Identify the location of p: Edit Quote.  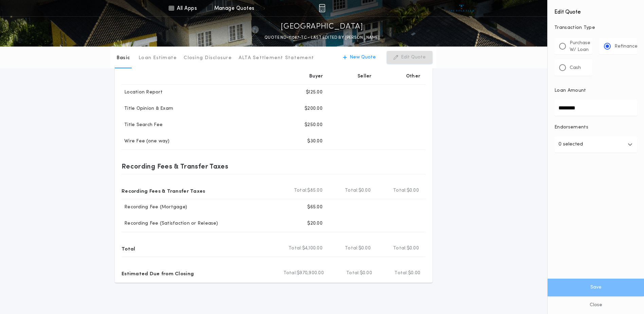
(413, 57).